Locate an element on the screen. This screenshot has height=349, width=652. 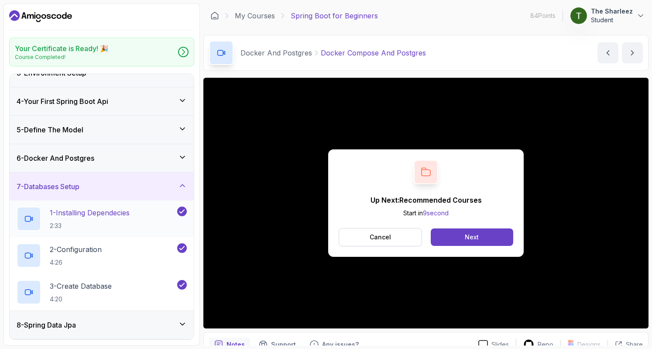
p: Up Next: Recommended Courses is located at coordinates (426, 200).